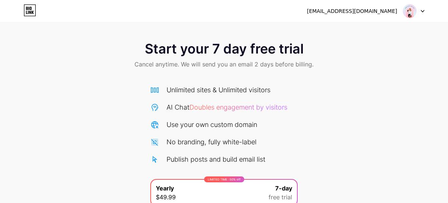  I want to click on div: Use your own custom domain, so click(212, 124).